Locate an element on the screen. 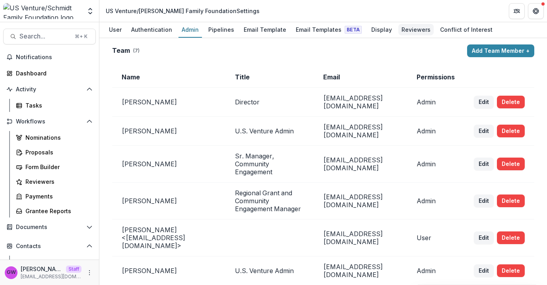  div: Grace W is located at coordinates (11, 273).